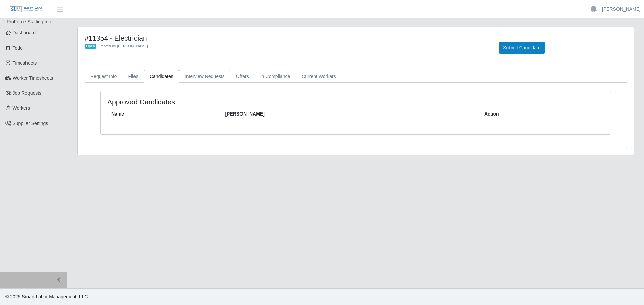 The height and width of the screenshot is (305, 644). What do you see at coordinates (133, 76) in the screenshot?
I see `a: Files` at bounding box center [133, 76].